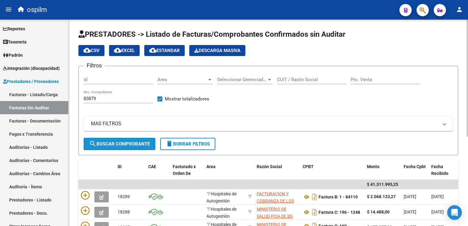  What do you see at coordinates (460, 10) in the screenshot?
I see `mat-icon: person` at bounding box center [460, 10].